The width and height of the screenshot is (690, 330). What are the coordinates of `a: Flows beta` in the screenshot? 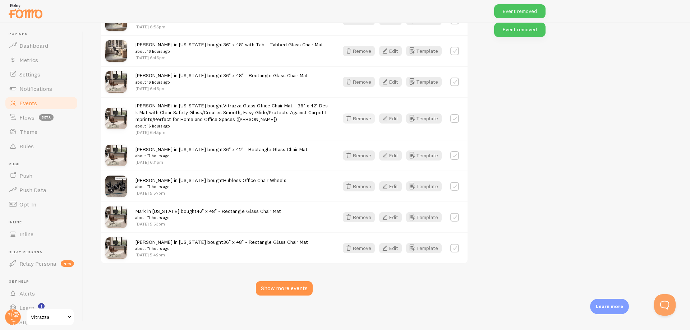 It's located at (41, 118).